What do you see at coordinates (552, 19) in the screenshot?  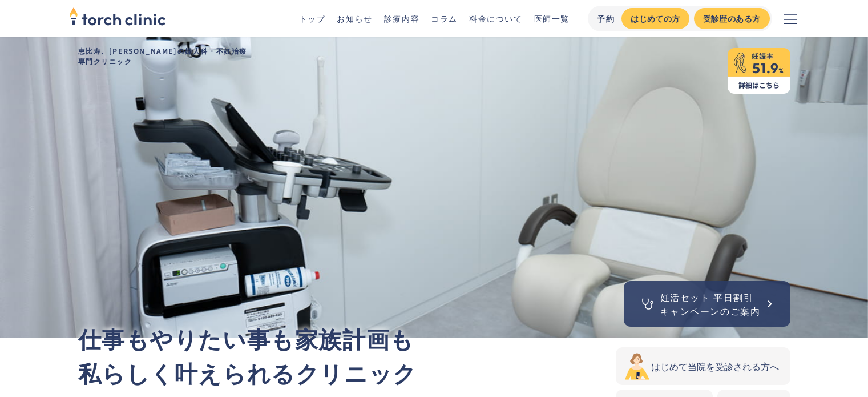 I see `a: 医師一覧` at bounding box center [552, 19].